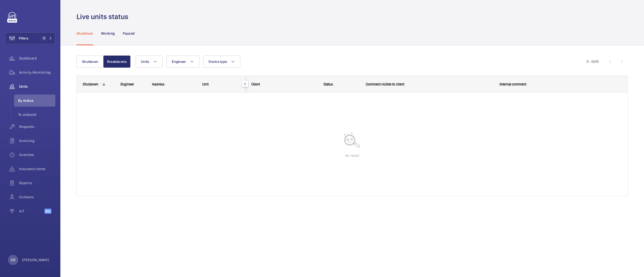  Describe the element at coordinates (37, 100) in the screenshot. I see `span: By status` at that location.